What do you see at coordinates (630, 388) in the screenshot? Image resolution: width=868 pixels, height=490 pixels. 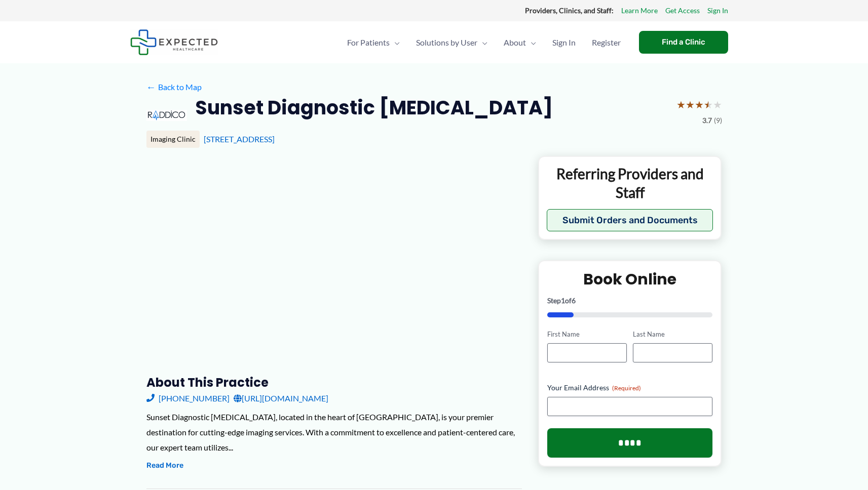 I see `label: Your Email Address` at bounding box center [630, 388].